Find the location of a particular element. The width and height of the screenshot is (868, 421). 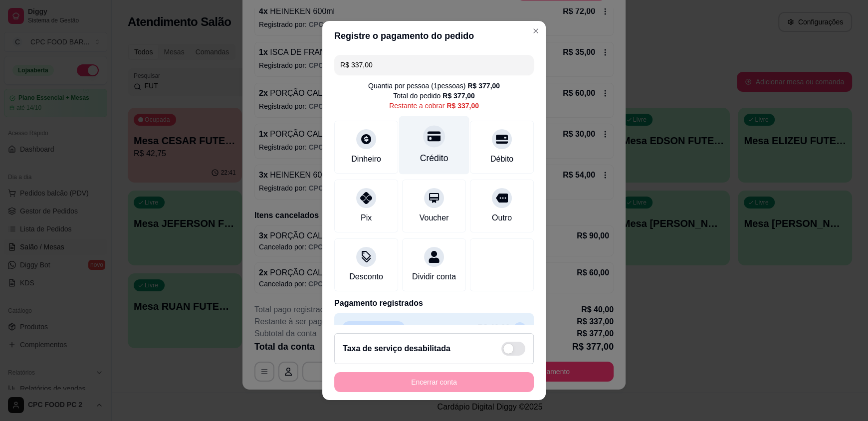

div: Pix is located at coordinates (366, 218).